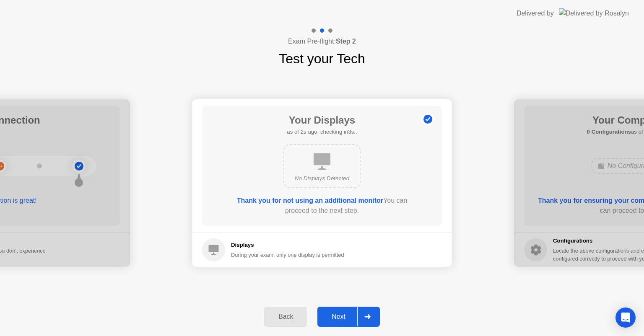  What do you see at coordinates (322, 59) in the screenshot?
I see `h1: Test your Tech` at bounding box center [322, 59].